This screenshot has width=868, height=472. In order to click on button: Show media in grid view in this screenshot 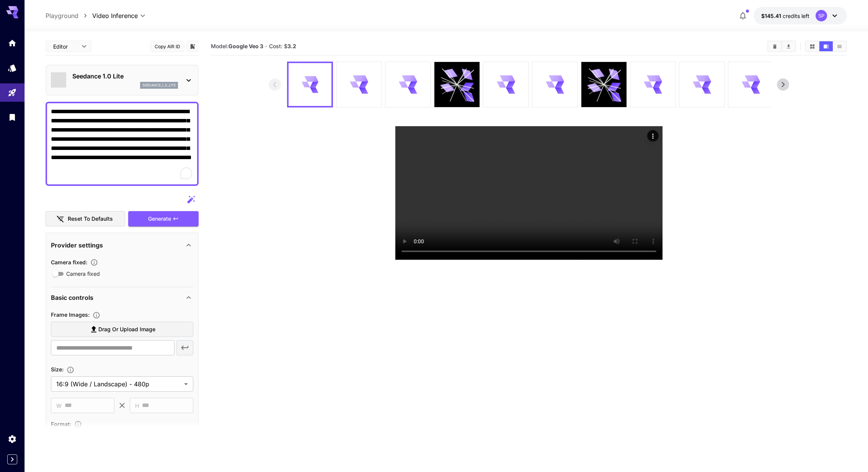, I will do `click(812, 47)`.